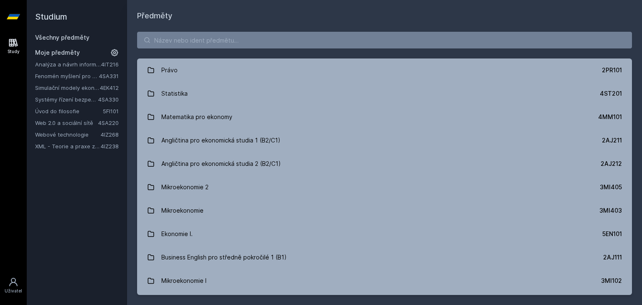 Image resolution: width=642 pixels, height=305 pixels. Describe the element at coordinates (67, 88) in the screenshot. I see `a: Simulační modely ekonomických procesů` at that location.